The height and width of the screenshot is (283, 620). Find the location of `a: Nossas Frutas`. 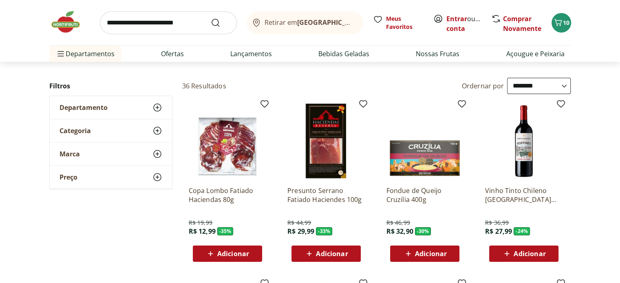

a: Nossas Frutas is located at coordinates (437, 54).